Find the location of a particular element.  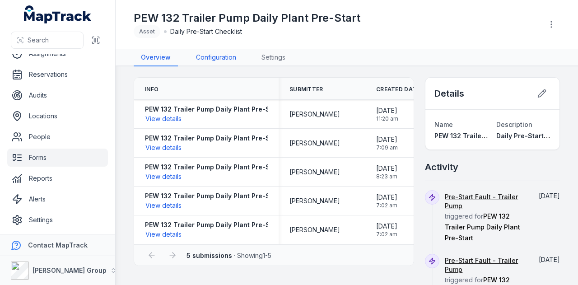

a: Overview is located at coordinates (156, 58).